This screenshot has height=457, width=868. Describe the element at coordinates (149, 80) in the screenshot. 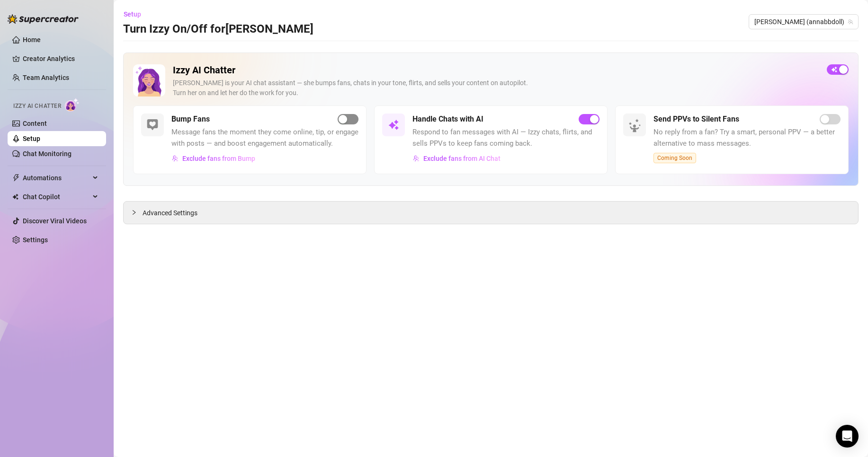

I see `img: Izzy AI Chatter` at that location.